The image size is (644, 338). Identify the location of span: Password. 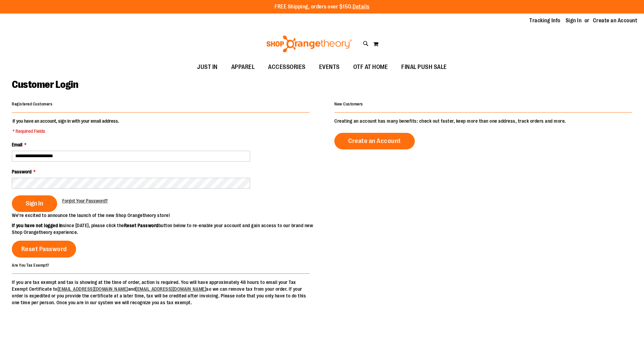
(22, 172).